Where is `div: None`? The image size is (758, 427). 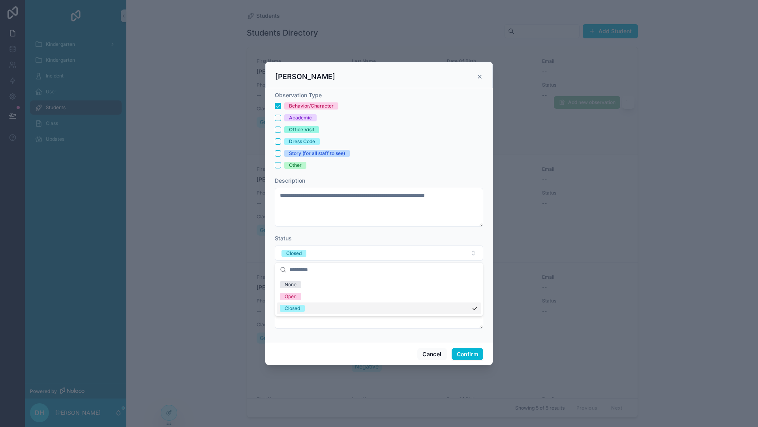 div: None is located at coordinates (291, 284).